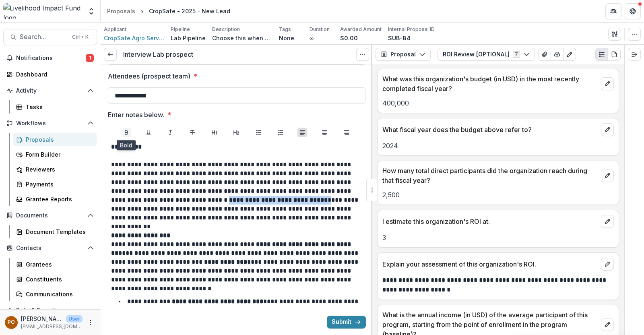 The image size is (644, 335). What do you see at coordinates (90, 58) in the screenshot?
I see `span: 1` at bounding box center [90, 58].